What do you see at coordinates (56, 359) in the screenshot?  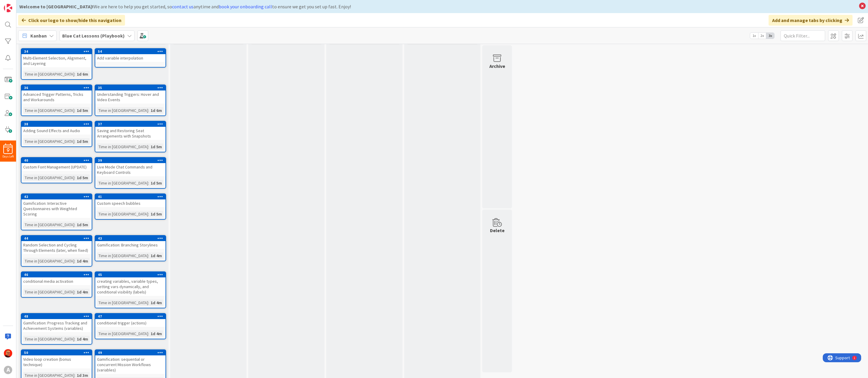 I see `div: 50Video loop creation (bonus technique)` at bounding box center [56, 359].